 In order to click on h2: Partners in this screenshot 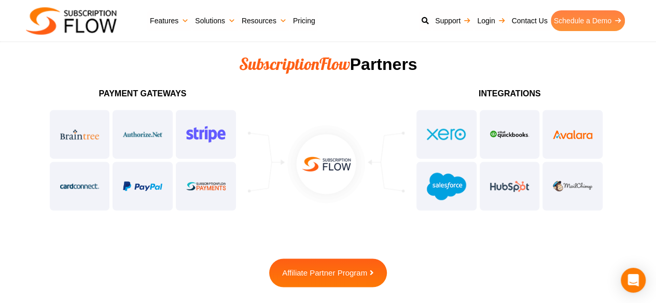, I will do `click(328, 64)`.